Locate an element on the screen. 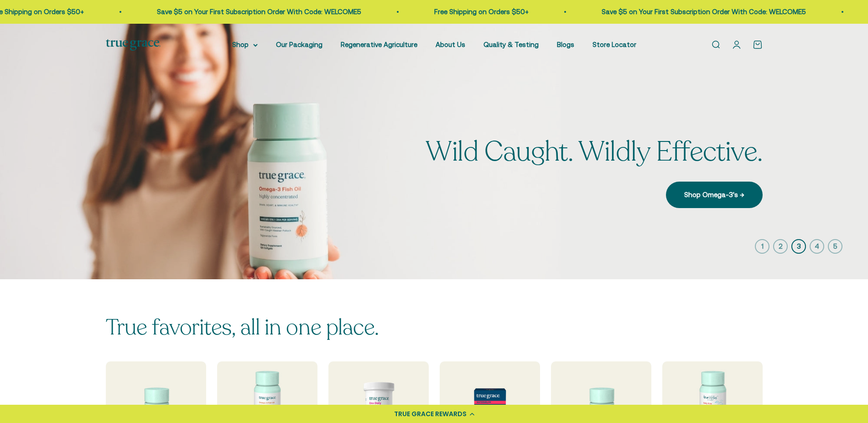 Image resolution: width=868 pixels, height=423 pixels. a: About Us is located at coordinates (450, 44).